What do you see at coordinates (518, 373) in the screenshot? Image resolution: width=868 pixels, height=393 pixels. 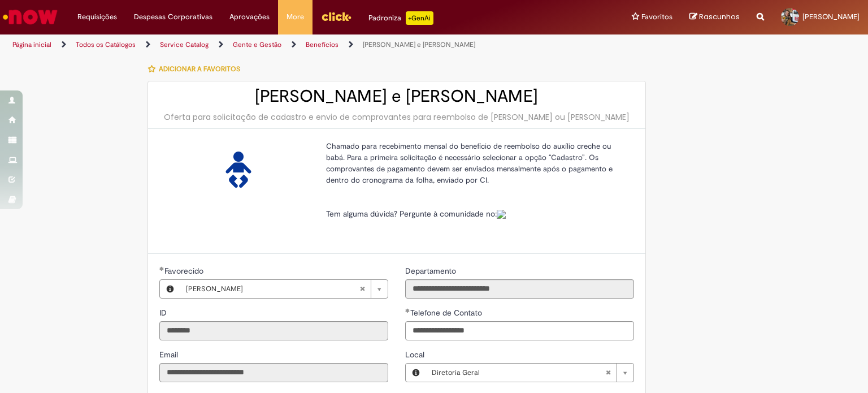 I see `span: Diretoria Geral` at bounding box center [518, 373].